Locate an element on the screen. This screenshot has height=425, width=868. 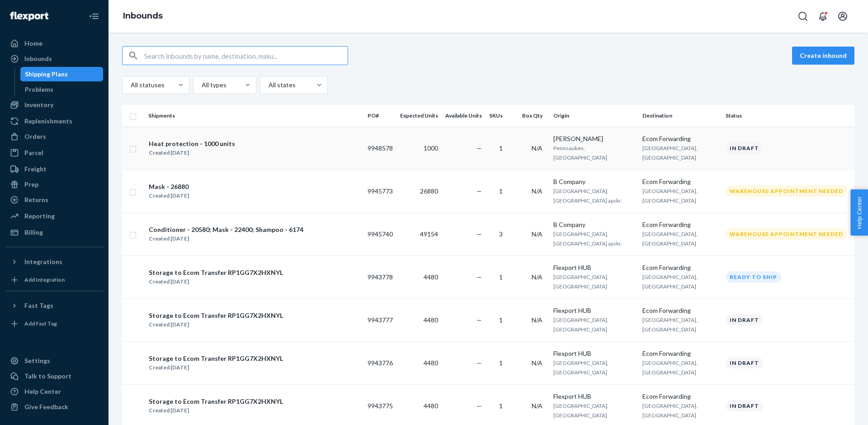
a: Parcel is located at coordinates (54, 153).